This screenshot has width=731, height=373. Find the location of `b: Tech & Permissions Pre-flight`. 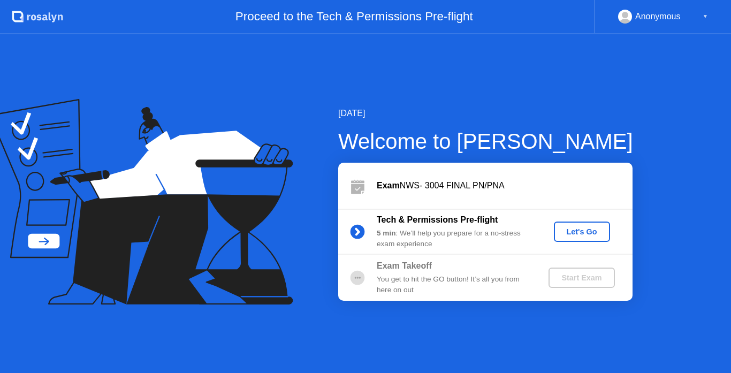

b: Tech & Permissions Pre-flight is located at coordinates (437, 219).